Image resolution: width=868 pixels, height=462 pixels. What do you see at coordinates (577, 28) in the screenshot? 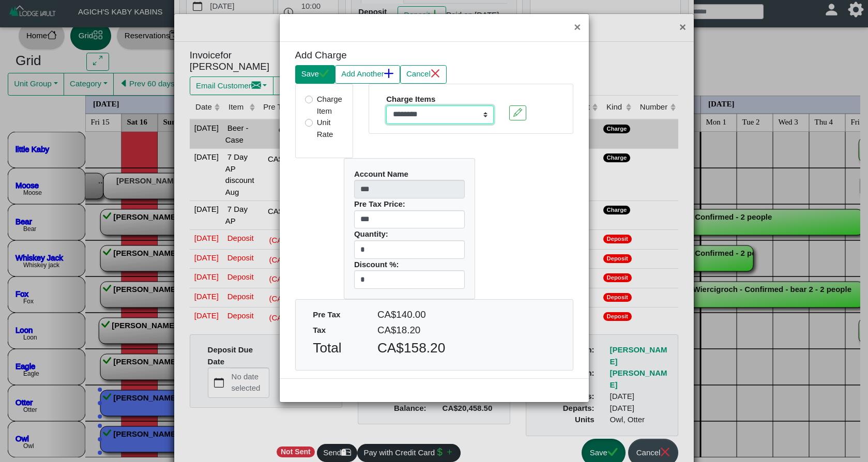
I see `button: Close` at bounding box center [577, 28].